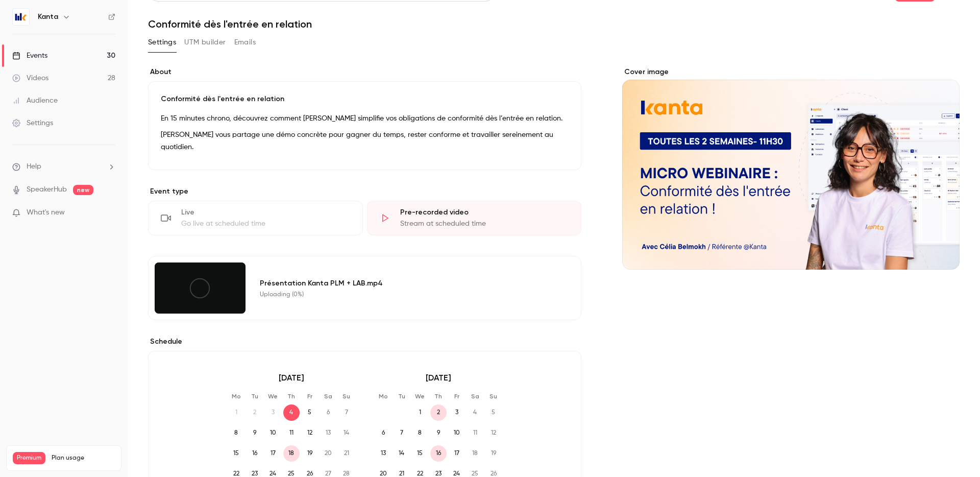 Image resolution: width=980 pixels, height=477 pixels. What do you see at coordinates (29, 458) in the screenshot?
I see `span: Premium` at bounding box center [29, 458].